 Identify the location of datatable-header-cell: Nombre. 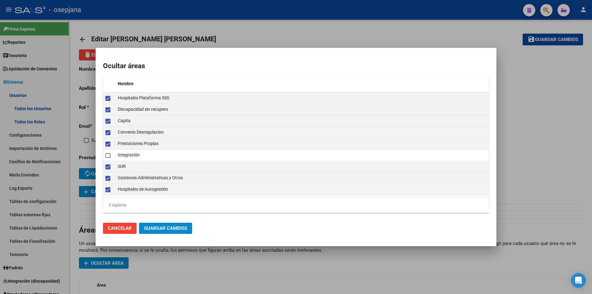
(302, 84).